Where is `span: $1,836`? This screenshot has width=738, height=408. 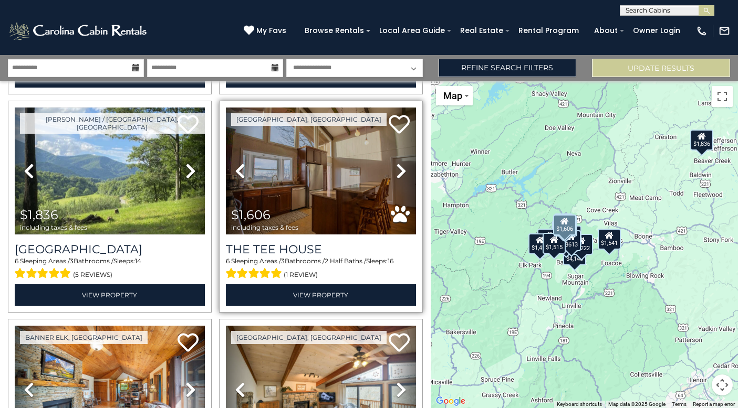
span: $1,836 is located at coordinates (39, 215).